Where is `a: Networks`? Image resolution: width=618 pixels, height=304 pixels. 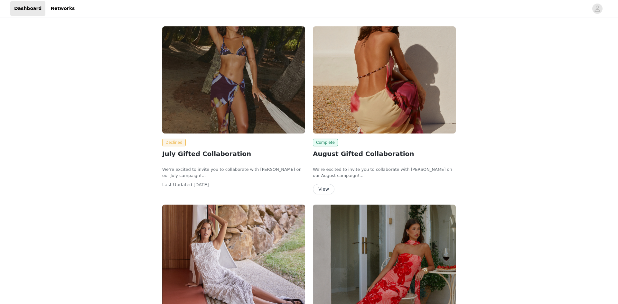 a: Networks is located at coordinates (62, 8).